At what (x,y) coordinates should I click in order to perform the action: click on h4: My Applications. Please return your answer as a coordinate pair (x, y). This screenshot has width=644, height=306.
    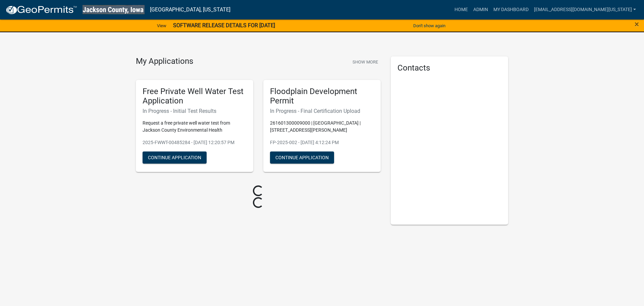
    Looking at the image, I should click on (165, 61).